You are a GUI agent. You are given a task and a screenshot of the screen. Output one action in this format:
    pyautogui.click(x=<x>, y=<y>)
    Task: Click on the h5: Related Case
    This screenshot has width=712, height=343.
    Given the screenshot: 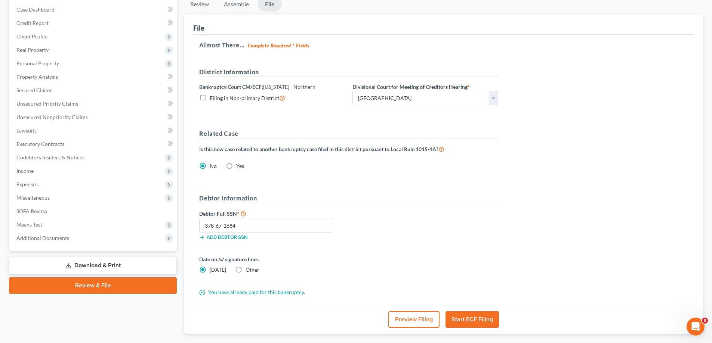 What is the action you would take?
    pyautogui.click(x=349, y=134)
    